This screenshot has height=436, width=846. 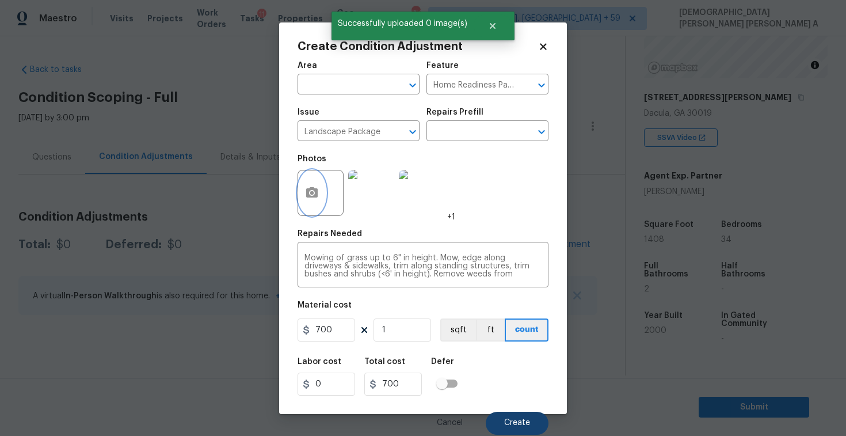 I want to click on h5: Repairs Needed, so click(x=330, y=234).